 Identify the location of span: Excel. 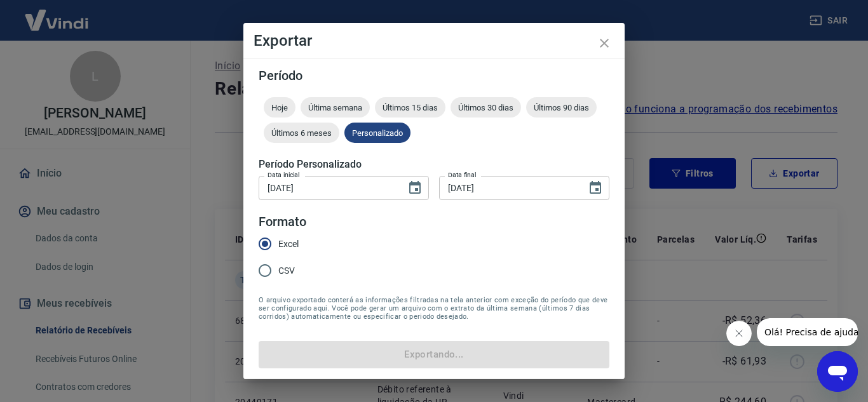
(289, 244).